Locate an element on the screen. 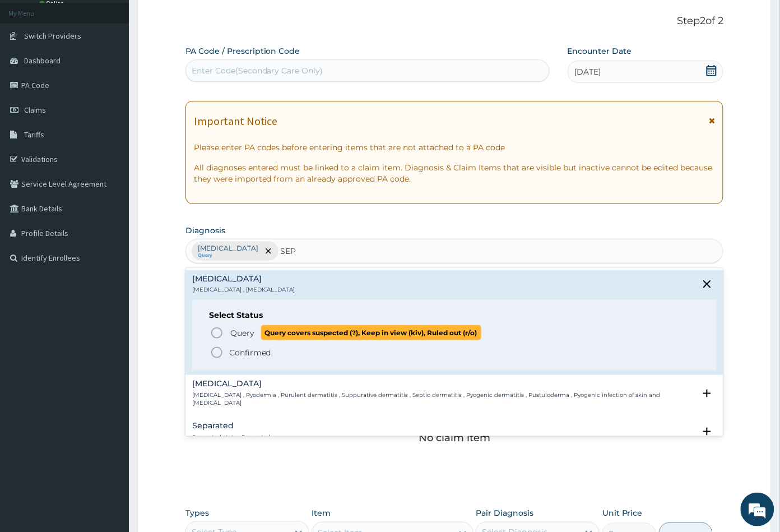  i: close select status is located at coordinates (708, 284).